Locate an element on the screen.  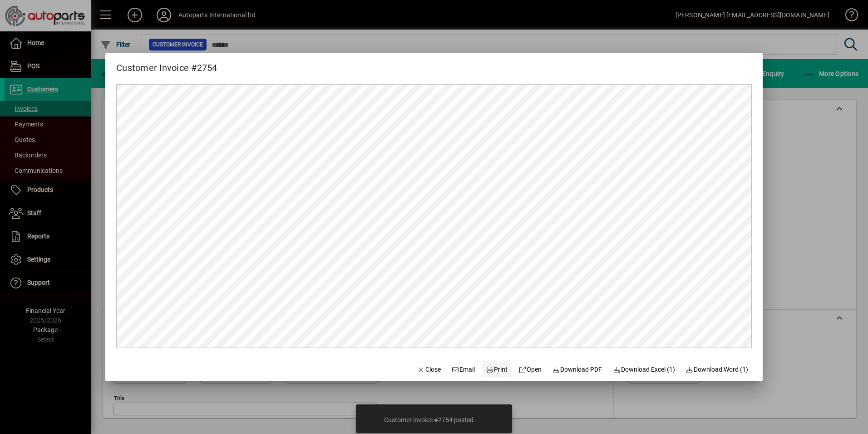
span: Download Word (1) is located at coordinates (718, 369).